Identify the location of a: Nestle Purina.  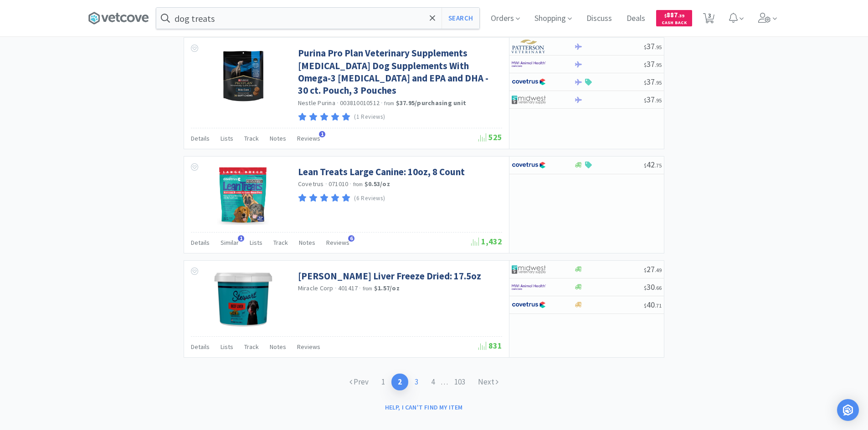
(317, 103).